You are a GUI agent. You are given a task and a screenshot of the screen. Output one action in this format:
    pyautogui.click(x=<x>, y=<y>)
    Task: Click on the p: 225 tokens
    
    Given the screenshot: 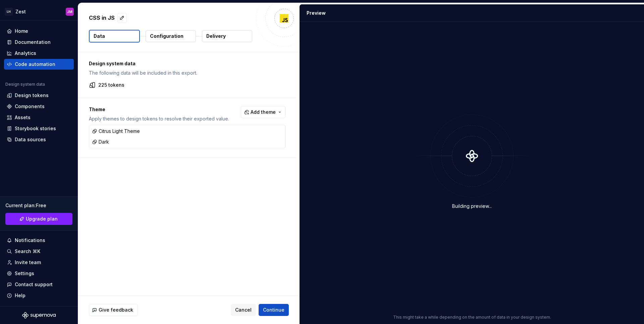 What is the action you would take?
    pyautogui.click(x=111, y=85)
    